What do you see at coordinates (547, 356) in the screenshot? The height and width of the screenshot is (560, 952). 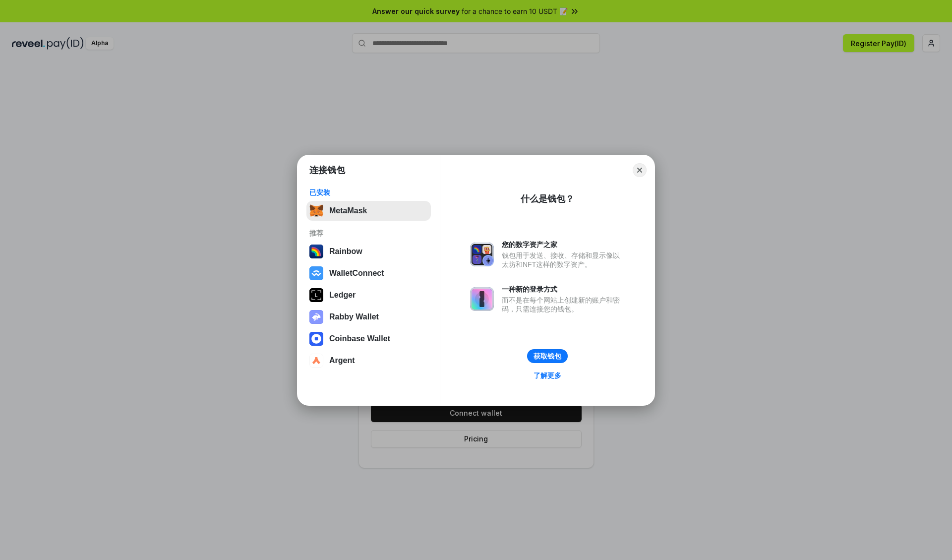 I see `div: 获取钱包` at bounding box center [547, 356].